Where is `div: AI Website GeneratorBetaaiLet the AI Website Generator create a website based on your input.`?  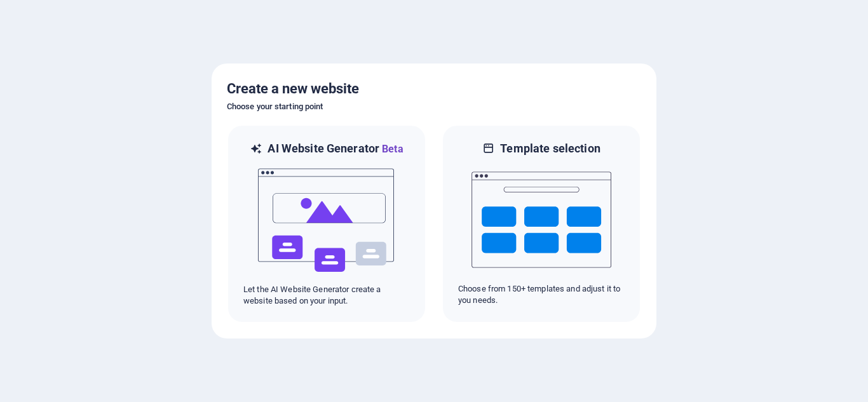 div: AI Website GeneratorBetaaiLet the AI Website Generator create a website based on your input. is located at coordinates (327, 223).